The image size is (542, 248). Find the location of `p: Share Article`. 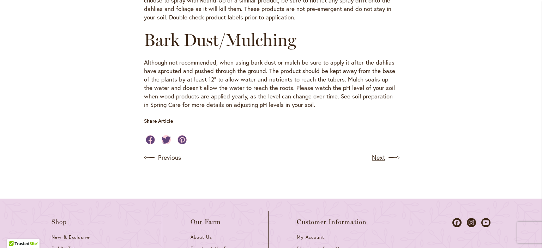

p: Share Article is located at coordinates (163, 121).